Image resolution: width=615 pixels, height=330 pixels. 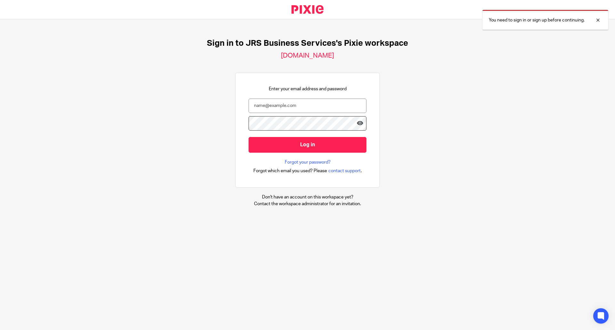 I want to click on input: name@example.com, so click(x=308, y=106).